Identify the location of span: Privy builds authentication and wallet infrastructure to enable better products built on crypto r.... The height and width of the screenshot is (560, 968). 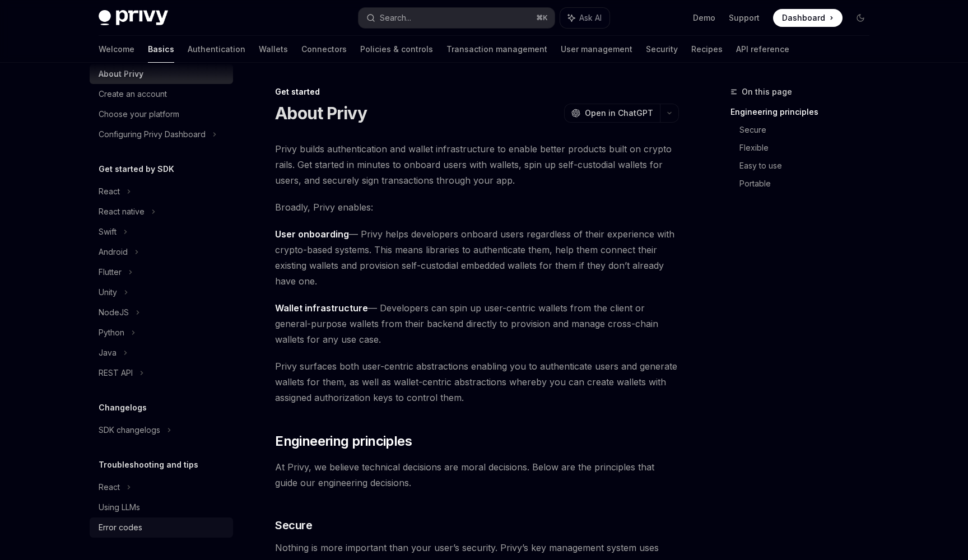
(476, 165).